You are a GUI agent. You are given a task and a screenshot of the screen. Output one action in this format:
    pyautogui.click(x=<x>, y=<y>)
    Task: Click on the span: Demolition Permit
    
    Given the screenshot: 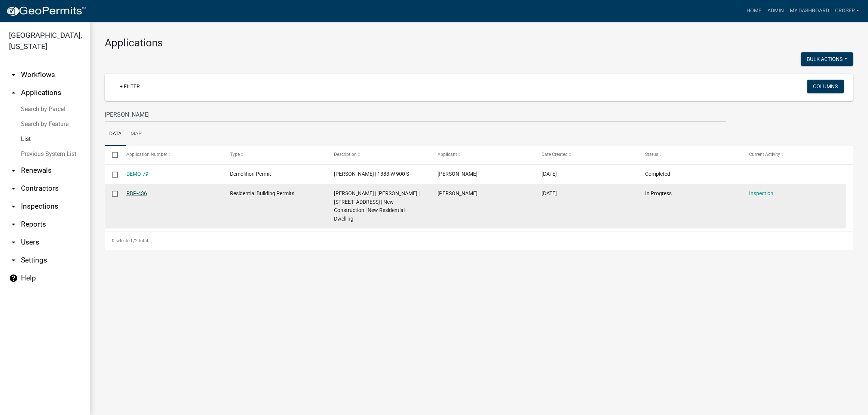 What is the action you would take?
    pyautogui.click(x=251, y=174)
    